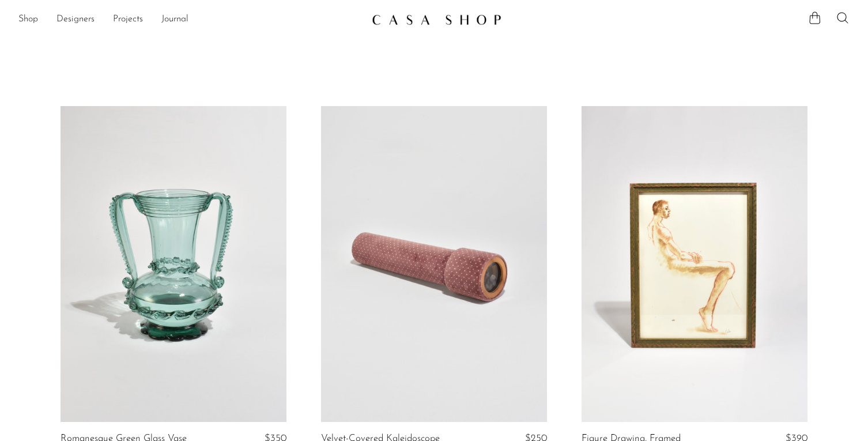 This screenshot has width=868, height=441. What do you see at coordinates (175, 20) in the screenshot?
I see `a: Journal` at bounding box center [175, 20].